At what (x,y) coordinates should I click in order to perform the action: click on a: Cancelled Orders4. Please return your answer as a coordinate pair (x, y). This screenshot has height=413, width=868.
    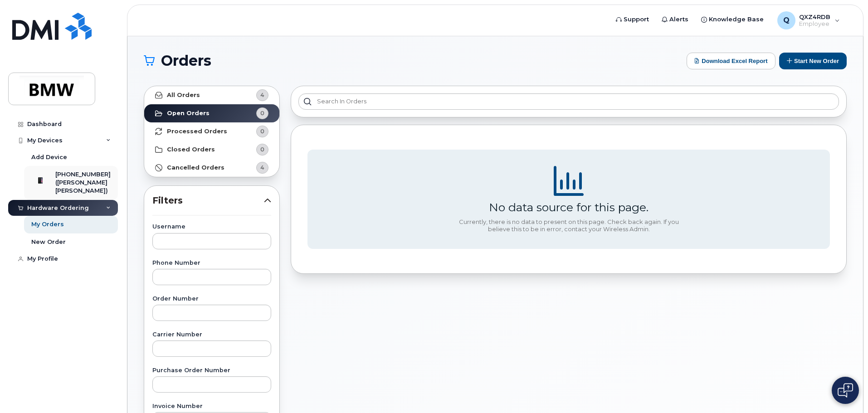
    Looking at the image, I should click on (211, 168).